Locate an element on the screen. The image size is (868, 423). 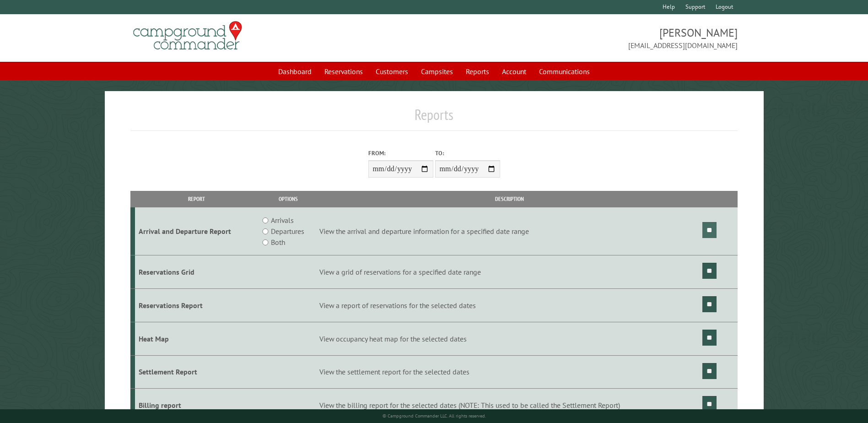
label: Both is located at coordinates (278, 242).